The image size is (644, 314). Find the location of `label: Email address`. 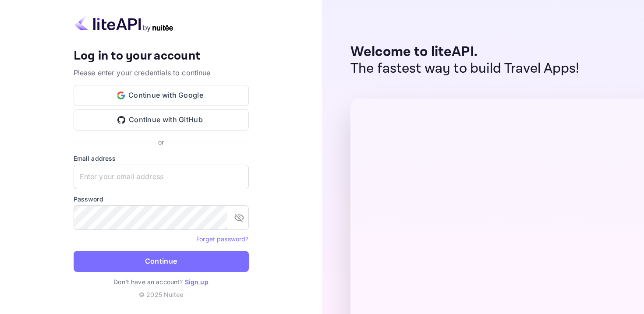

label: Email address is located at coordinates (161, 158).